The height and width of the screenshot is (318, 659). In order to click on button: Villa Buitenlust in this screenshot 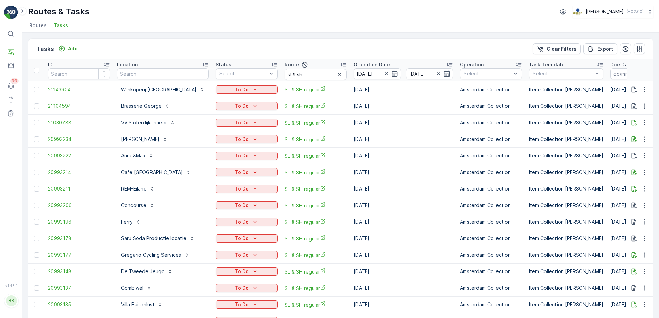, I will do `click(142, 305)`.